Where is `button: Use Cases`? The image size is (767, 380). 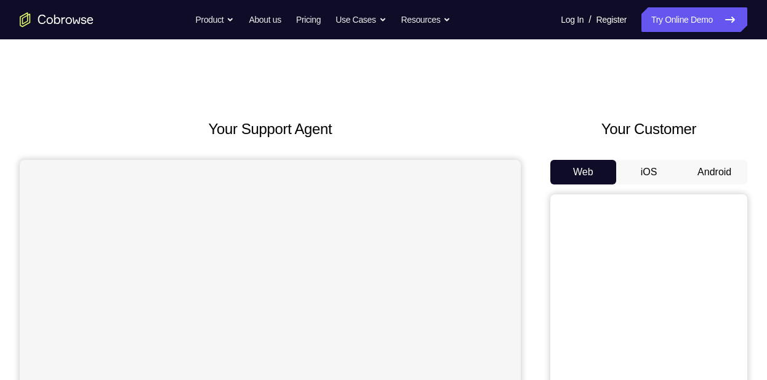
button: Use Cases is located at coordinates (361, 20).